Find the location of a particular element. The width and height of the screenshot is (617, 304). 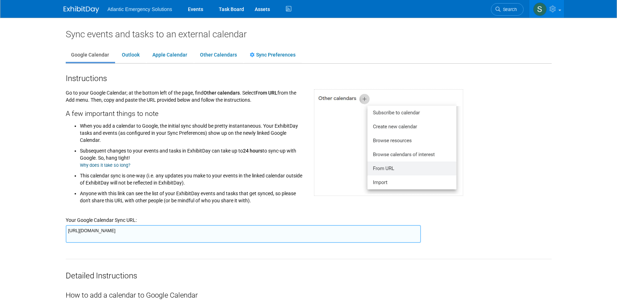

span: Search is located at coordinates (509, 9).